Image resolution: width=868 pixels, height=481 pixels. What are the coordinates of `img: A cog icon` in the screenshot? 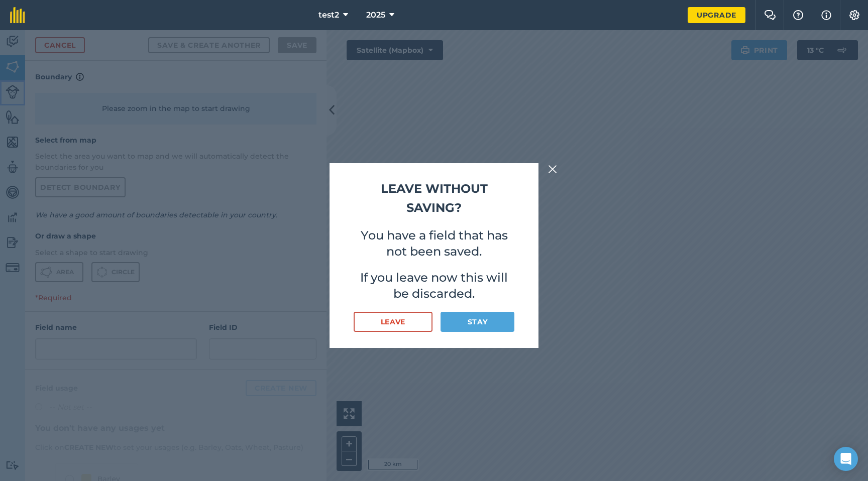 It's located at (854, 15).